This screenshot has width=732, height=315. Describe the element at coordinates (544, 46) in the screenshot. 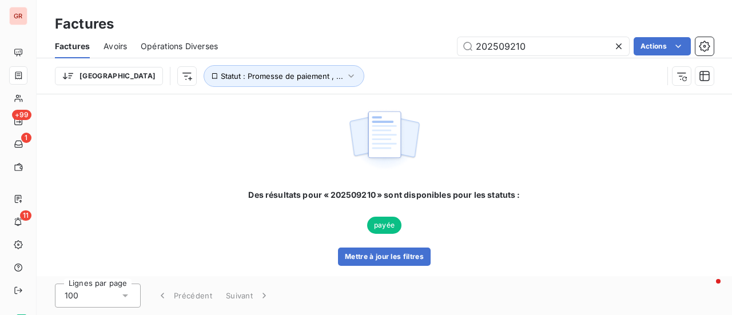

I see `input: Rechercher` at that location.